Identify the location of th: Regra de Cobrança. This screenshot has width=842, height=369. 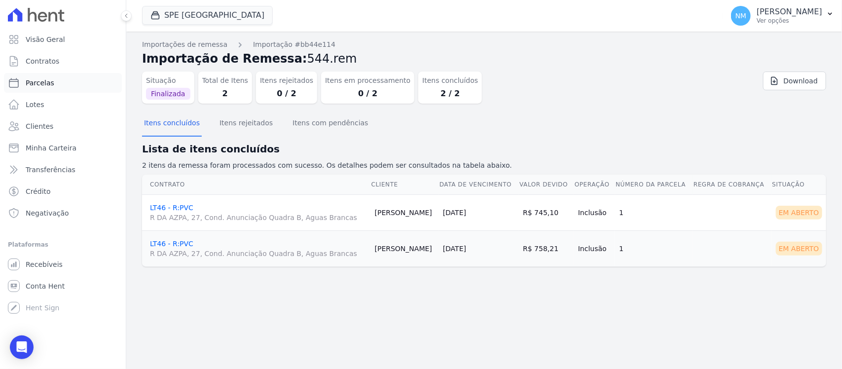
(732, 184).